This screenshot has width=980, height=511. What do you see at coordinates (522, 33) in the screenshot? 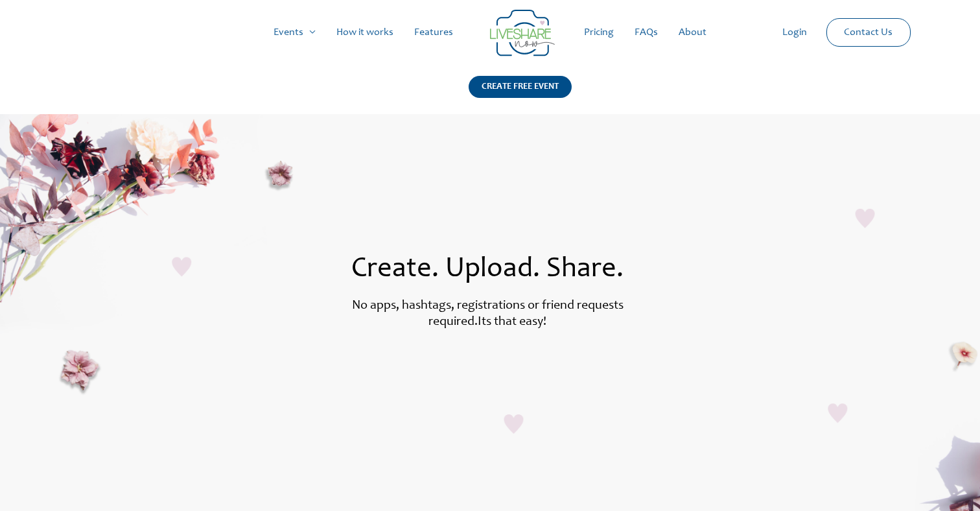
I see `img: LiveShare logo - Capture & Share Event Memories` at bounding box center [522, 33].